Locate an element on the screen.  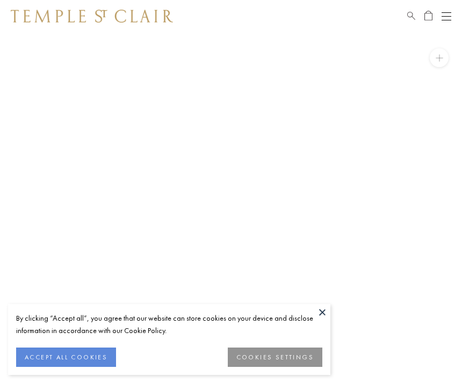
div: By clicking “Accept all”, you agree that our website can store cookies on your device and disclos... is located at coordinates (169, 325).